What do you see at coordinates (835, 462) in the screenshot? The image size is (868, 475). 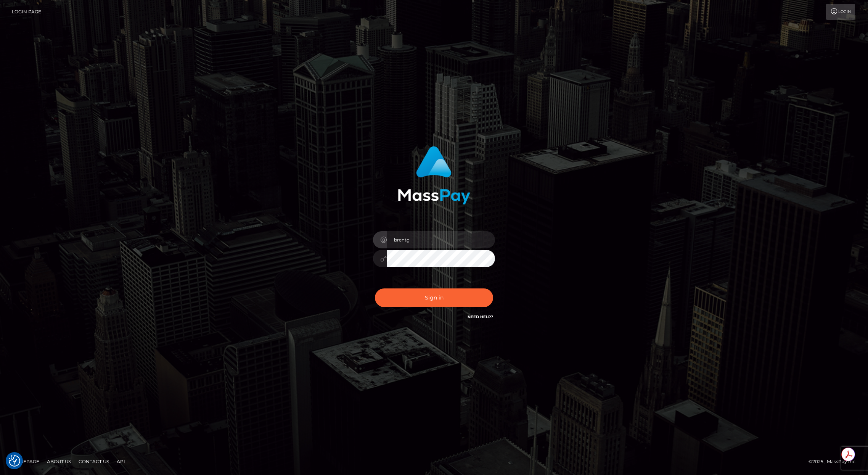 I see `div: © 2025 , MassPay Inc.` at bounding box center [835, 462].